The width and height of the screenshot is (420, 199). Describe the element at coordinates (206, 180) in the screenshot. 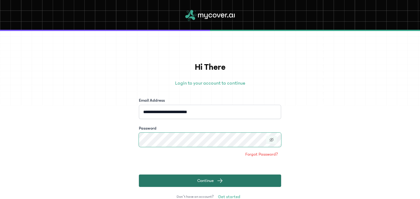

I see `span: Continue` at that location.